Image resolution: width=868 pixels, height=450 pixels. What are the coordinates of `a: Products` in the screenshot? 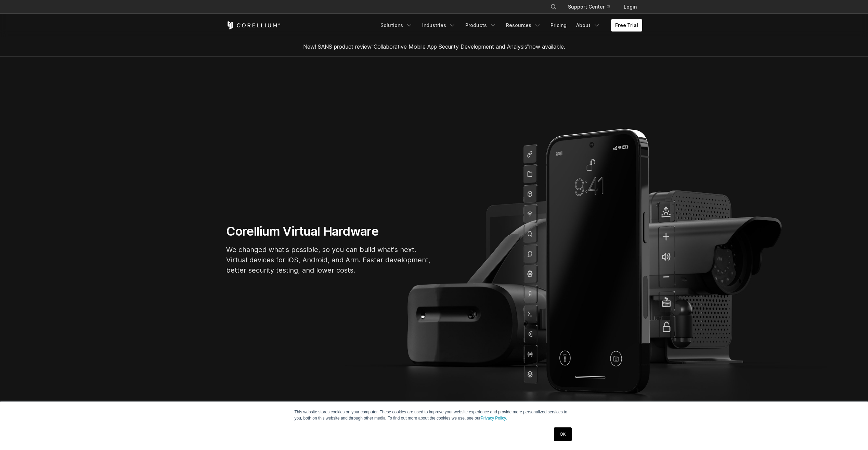 It's located at (481, 25).